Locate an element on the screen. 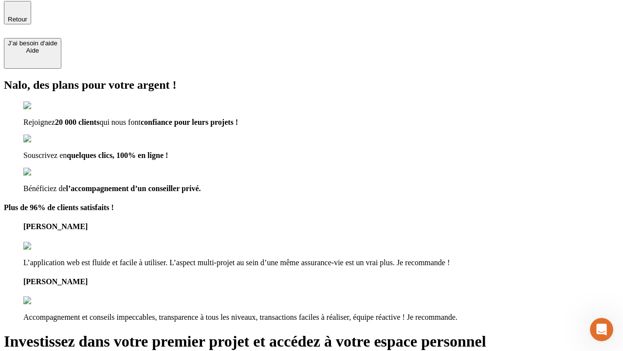 The image size is (623, 351). span: quelques clics, 100% en ligne ! is located at coordinates (117, 155).